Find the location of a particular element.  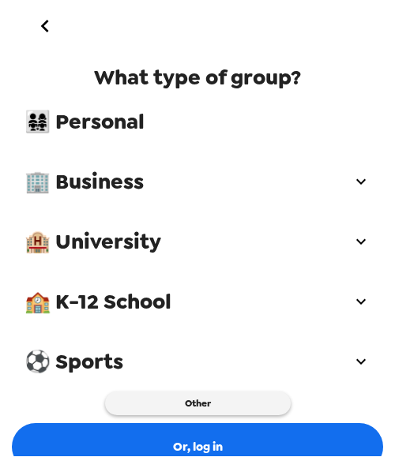

div: ⚽ Sports is located at coordinates (197, 362).